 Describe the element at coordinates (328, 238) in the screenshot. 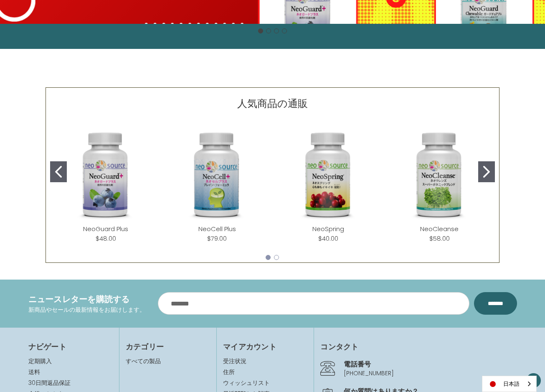

I see `div: $40.00` at that location.